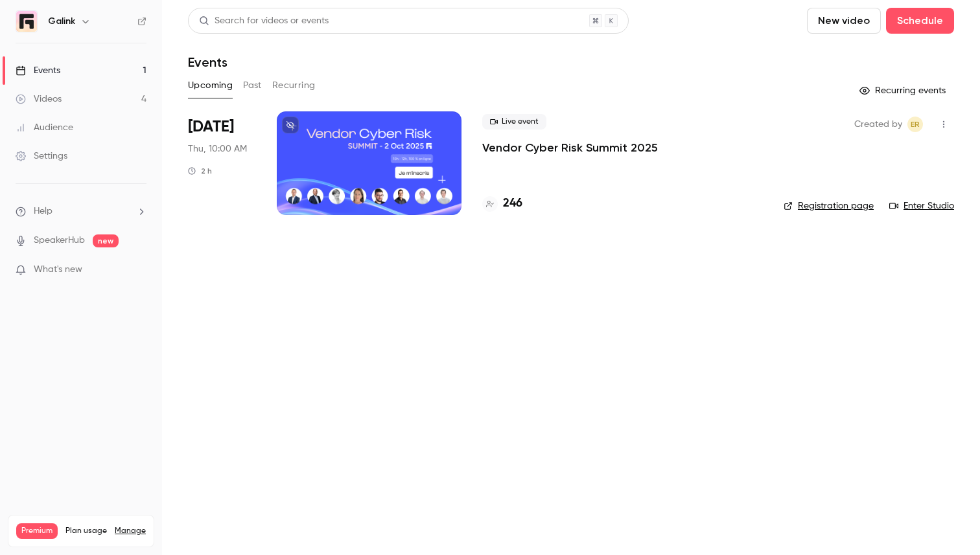  What do you see at coordinates (217, 149) in the screenshot?
I see `span: Thu, 10:00 AM` at bounding box center [217, 149].